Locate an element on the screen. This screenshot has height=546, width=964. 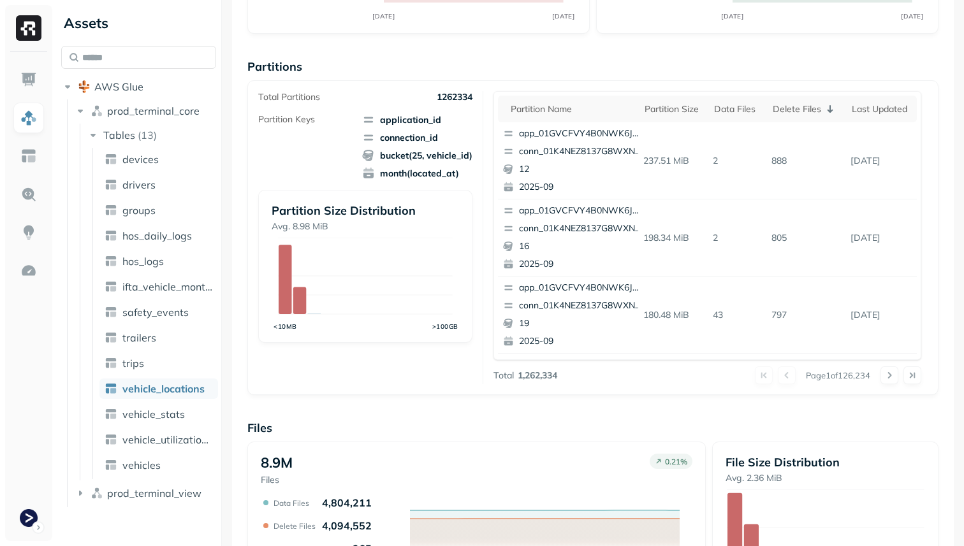
p: 4,804,211 is located at coordinates (347, 503).